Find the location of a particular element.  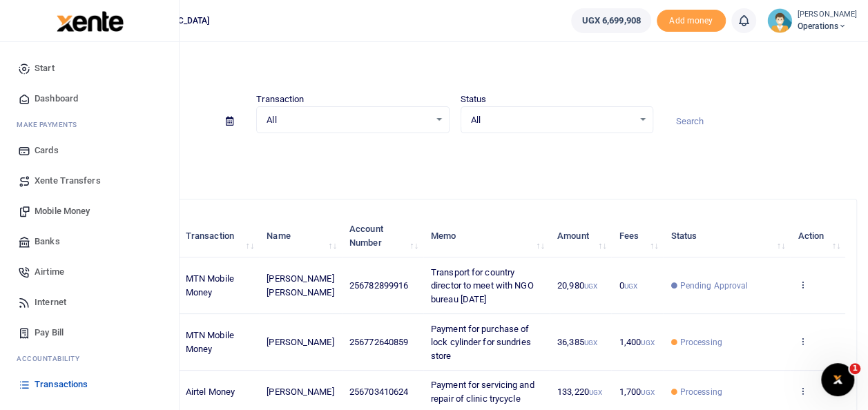

p: Download is located at coordinates (454, 157).